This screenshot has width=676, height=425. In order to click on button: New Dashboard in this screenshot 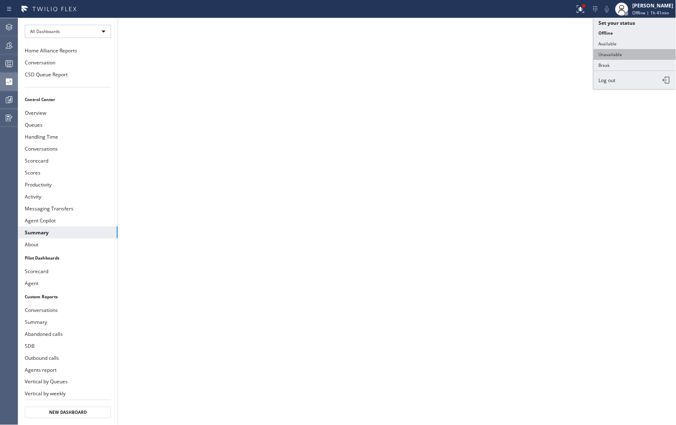, I will do `click(68, 412)`.